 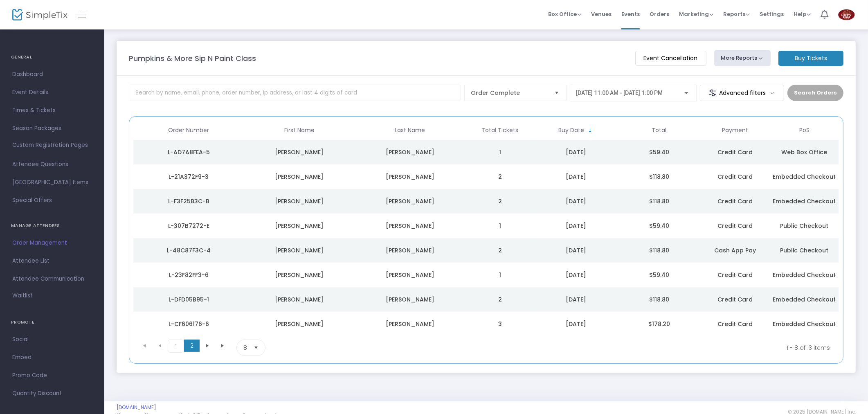 I want to click on div: L-23F82FF3-6, so click(x=189, y=275).